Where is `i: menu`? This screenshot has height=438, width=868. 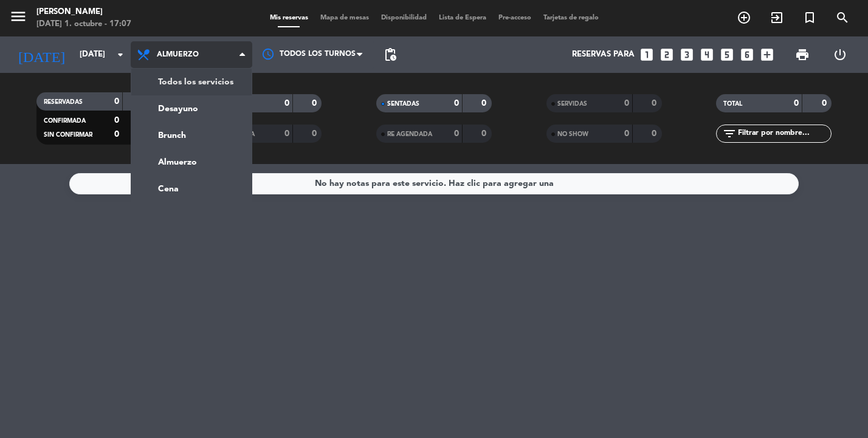 i: menu is located at coordinates (18, 16).